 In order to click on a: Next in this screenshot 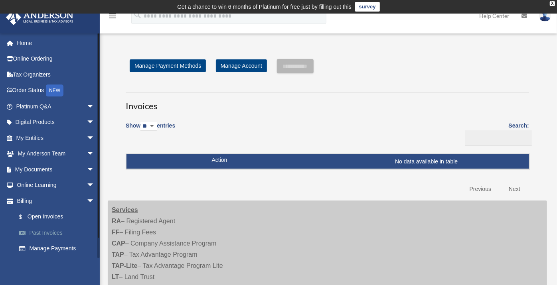, I will do `click(515, 189)`.